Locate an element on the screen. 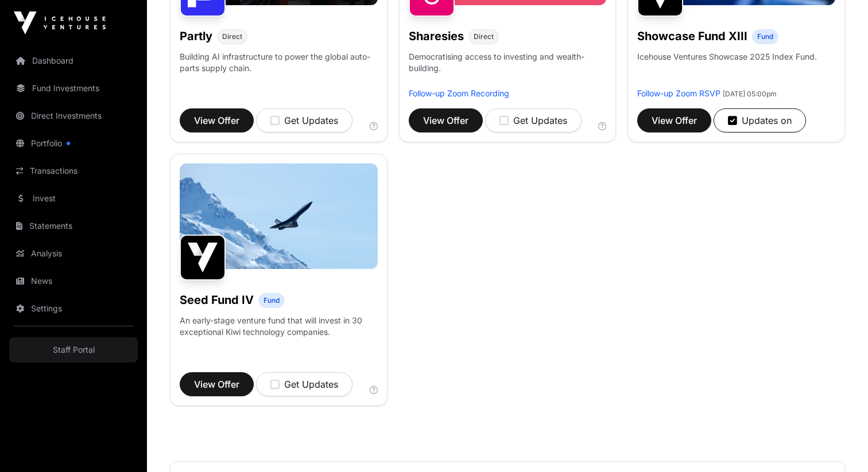 The height and width of the screenshot is (472, 868). h1: Partly is located at coordinates (196, 36).